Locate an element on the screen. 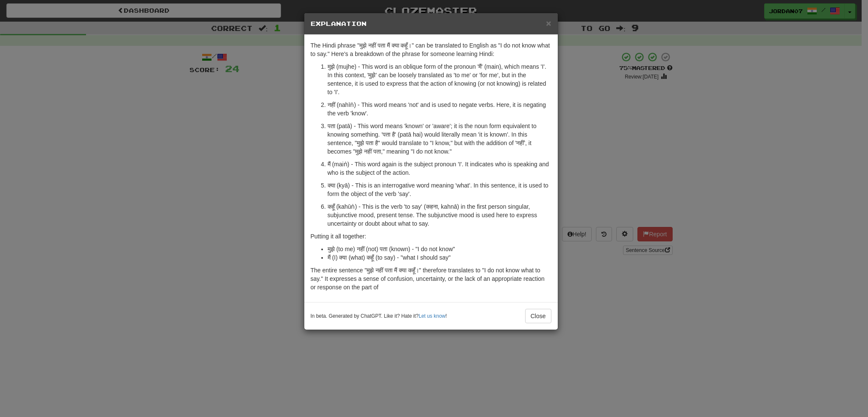 The height and width of the screenshot is (417, 868). p: The entire sentence "मुझे नहीं पता मैं क्या कहूँ।" therefore translates to "I do not know what to... is located at coordinates (431, 279).